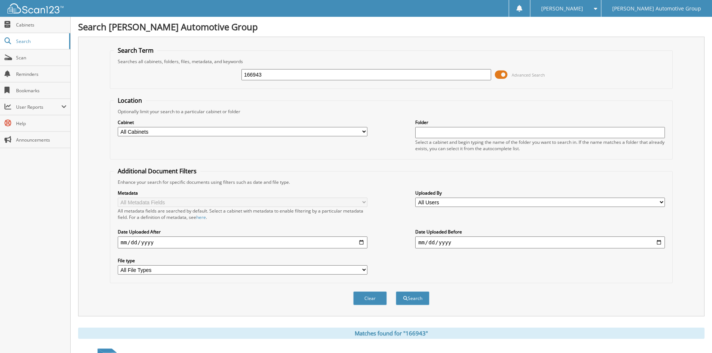  What do you see at coordinates (540, 193) in the screenshot?
I see `label: Uploaded By` at bounding box center [540, 193].